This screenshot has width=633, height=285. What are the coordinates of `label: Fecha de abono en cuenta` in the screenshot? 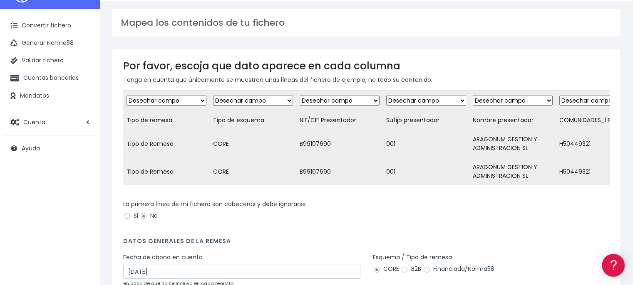 It's located at (163, 257).